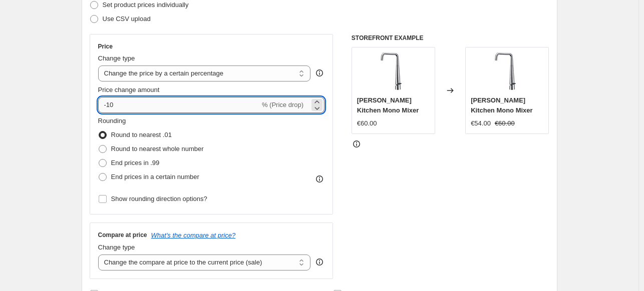 The height and width of the screenshot is (291, 644). What do you see at coordinates (159, 199) in the screenshot?
I see `span: Show rounding direction options?` at bounding box center [159, 199].